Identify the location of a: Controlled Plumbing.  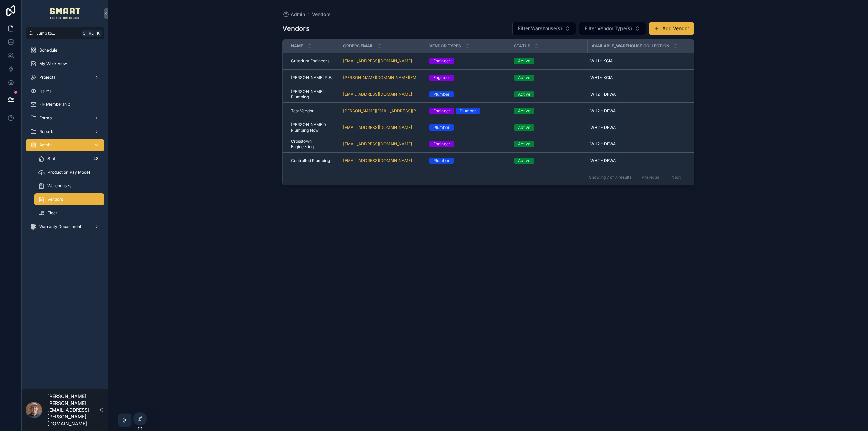
(313, 161).